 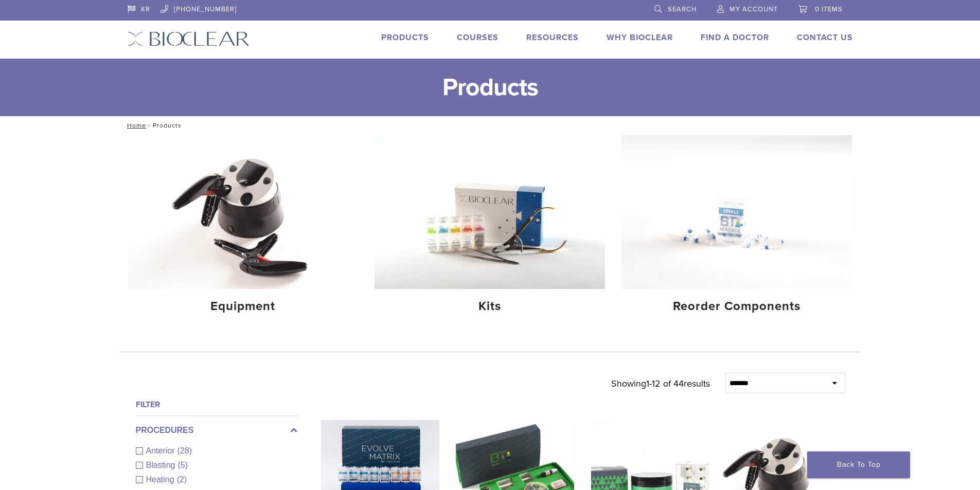 I want to click on h4: Reorder Components, so click(x=736, y=306).